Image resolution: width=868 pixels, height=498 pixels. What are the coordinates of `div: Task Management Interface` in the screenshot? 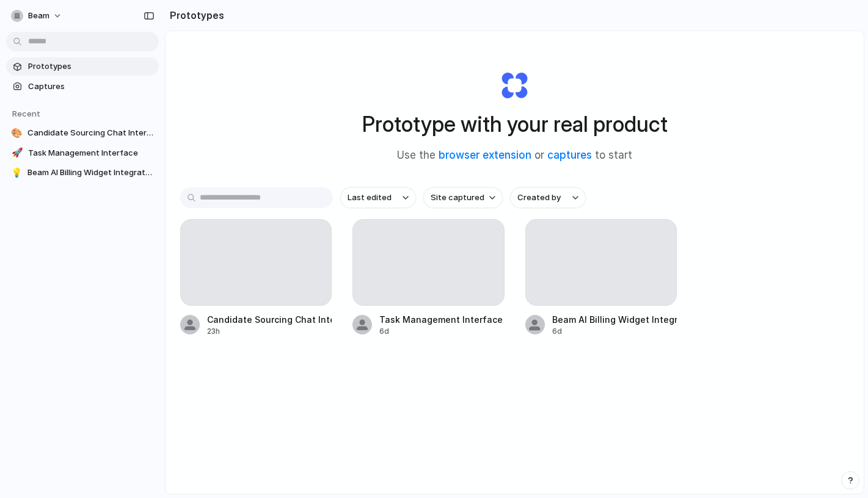 It's located at (441, 319).